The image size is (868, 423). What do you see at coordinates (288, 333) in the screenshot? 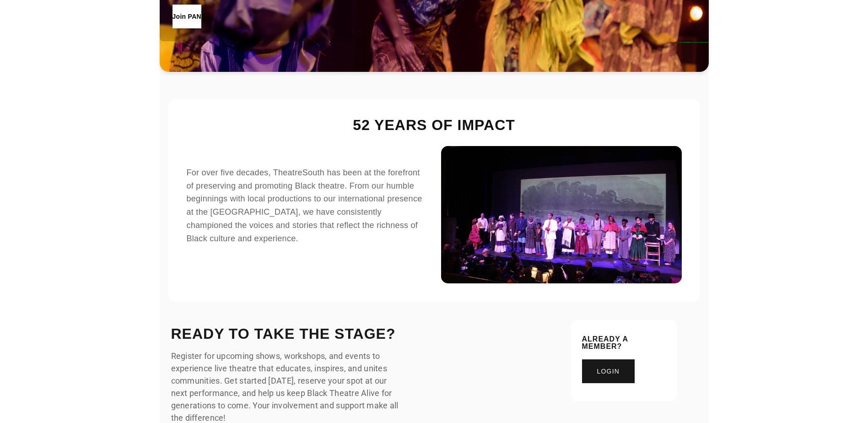
I see `p: Ready to Take the Stage?` at bounding box center [288, 333].